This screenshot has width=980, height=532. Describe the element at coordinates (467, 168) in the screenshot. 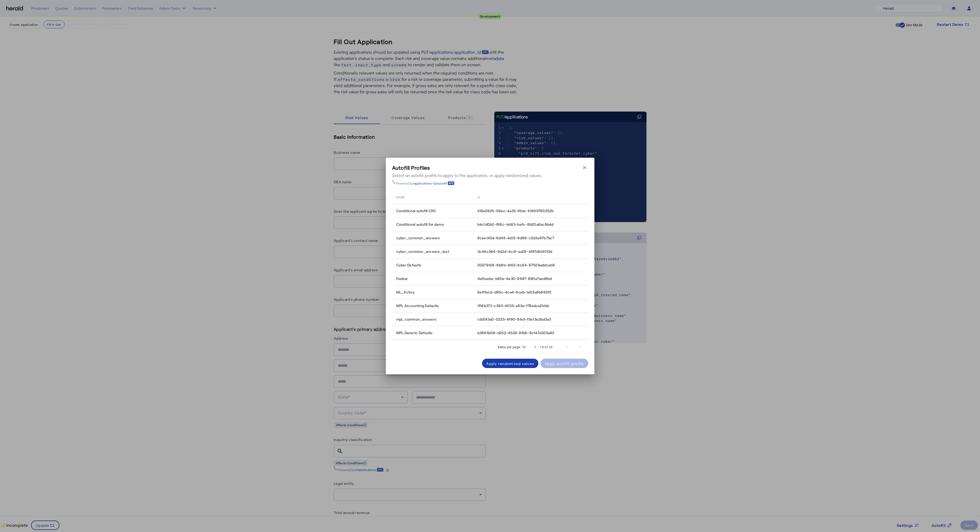

I see `h3: Autofill Profiles` at that location.